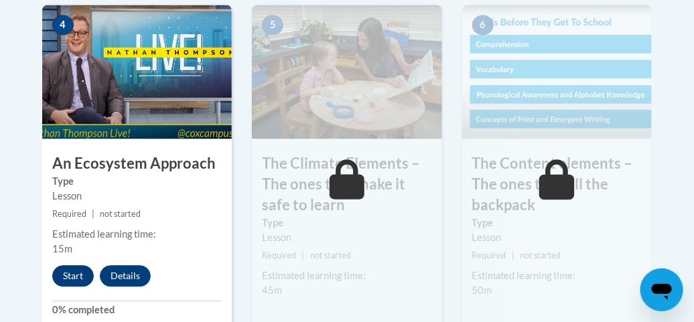 Image resolution: width=694 pixels, height=322 pixels. Describe the element at coordinates (137, 163) in the screenshot. I see `h3: An Ecosystem Approach` at that location.